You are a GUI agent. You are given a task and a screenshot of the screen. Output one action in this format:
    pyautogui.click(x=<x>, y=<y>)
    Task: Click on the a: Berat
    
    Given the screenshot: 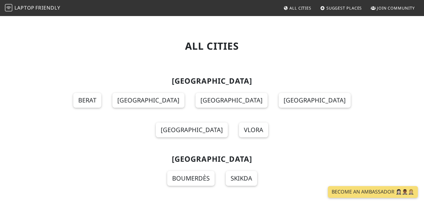 What is the action you would take?
    pyautogui.click(x=87, y=100)
    